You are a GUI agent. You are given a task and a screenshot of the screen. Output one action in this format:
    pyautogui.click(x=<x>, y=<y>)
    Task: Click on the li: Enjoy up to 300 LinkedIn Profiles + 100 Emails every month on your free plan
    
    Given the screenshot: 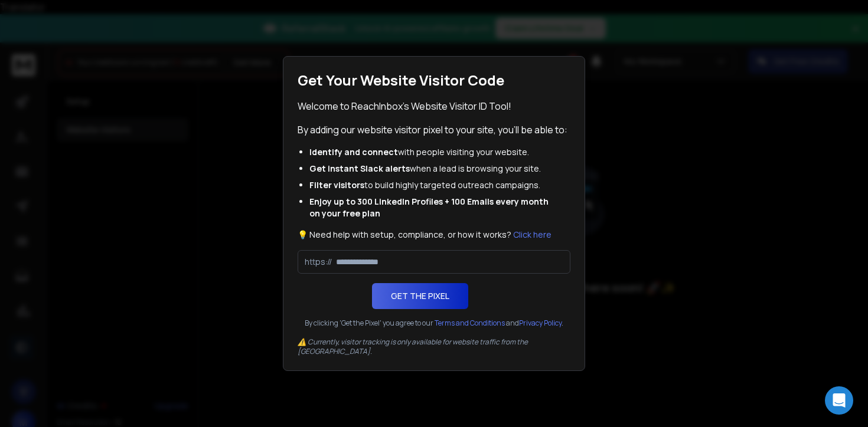 What is the action you would take?
    pyautogui.click(x=434, y=208)
    